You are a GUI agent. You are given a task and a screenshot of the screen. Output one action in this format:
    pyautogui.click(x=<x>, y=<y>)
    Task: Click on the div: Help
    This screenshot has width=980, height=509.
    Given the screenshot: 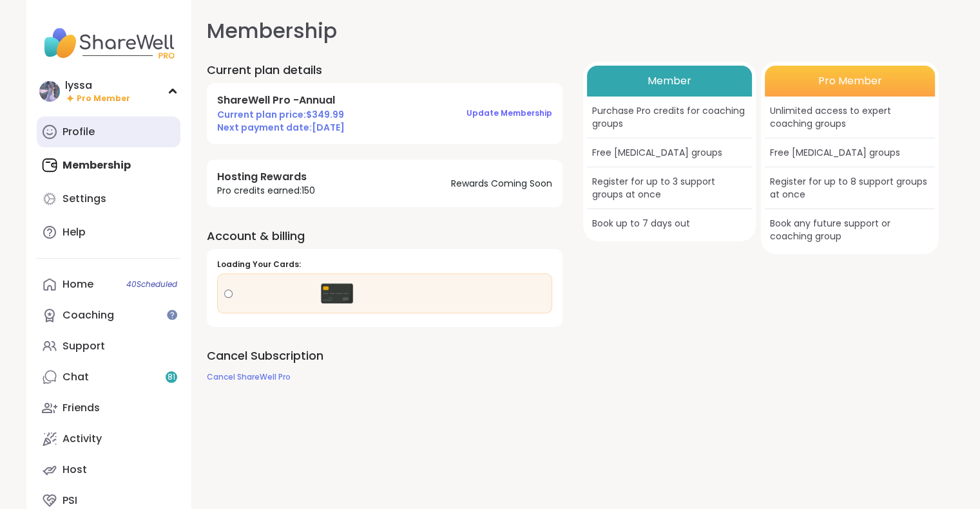 What is the action you would take?
    pyautogui.click(x=74, y=232)
    